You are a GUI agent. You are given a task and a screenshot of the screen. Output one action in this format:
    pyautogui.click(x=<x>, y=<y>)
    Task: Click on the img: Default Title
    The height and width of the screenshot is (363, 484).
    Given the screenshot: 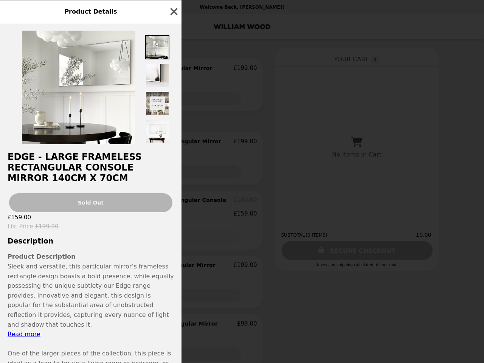 What is the action you would take?
    pyautogui.click(x=79, y=87)
    